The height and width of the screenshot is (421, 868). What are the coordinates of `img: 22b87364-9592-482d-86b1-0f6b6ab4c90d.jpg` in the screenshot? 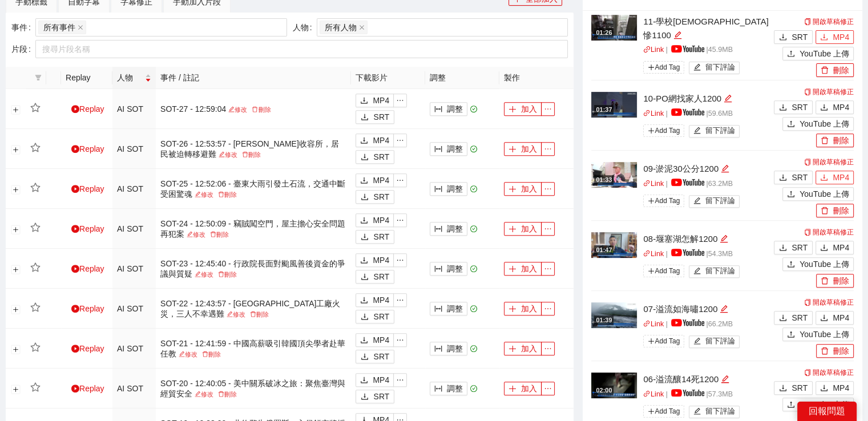 It's located at (614, 245).